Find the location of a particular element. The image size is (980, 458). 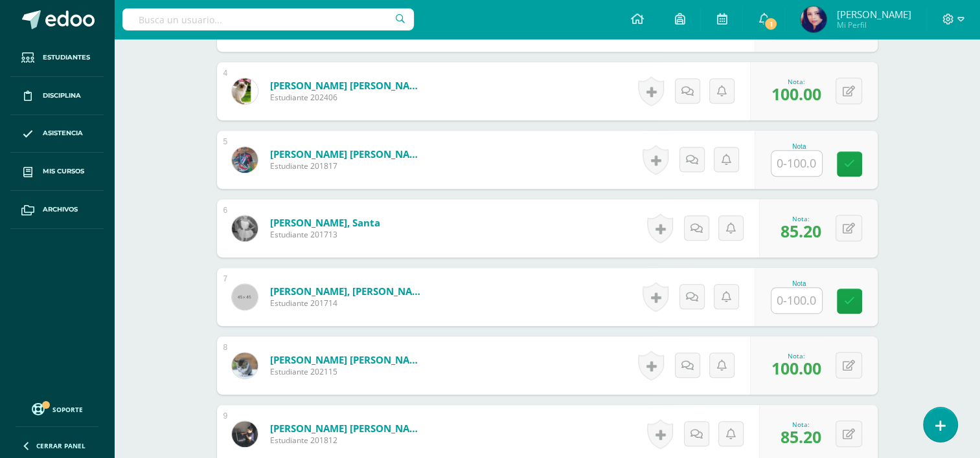

a: Archivos is located at coordinates (57, 210).